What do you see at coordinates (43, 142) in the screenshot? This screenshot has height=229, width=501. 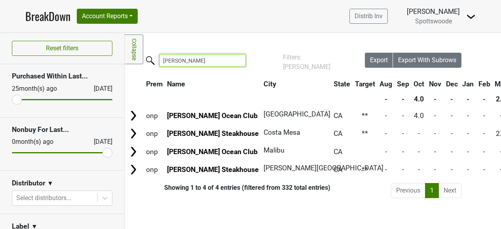 I see `div: 0 month(s) ago` at bounding box center [43, 142].